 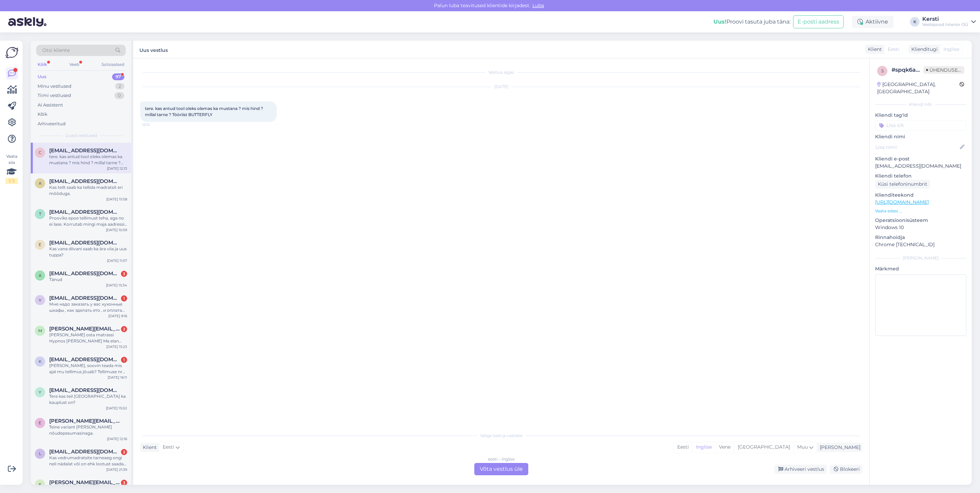 What do you see at coordinates (85, 151) in the screenshot?
I see `span: catering@restoranmets.ee` at bounding box center [85, 151].